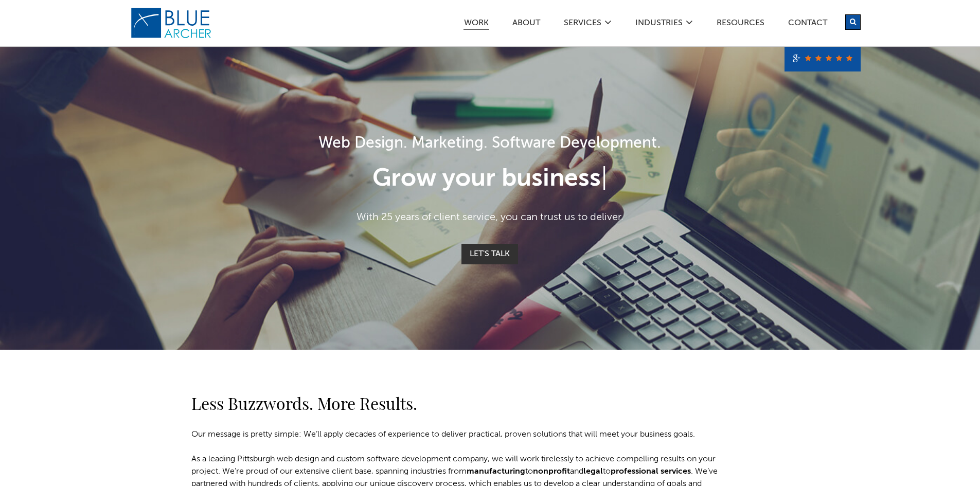 This screenshot has width=980, height=486. I want to click on a: Let's Talk, so click(490, 254).